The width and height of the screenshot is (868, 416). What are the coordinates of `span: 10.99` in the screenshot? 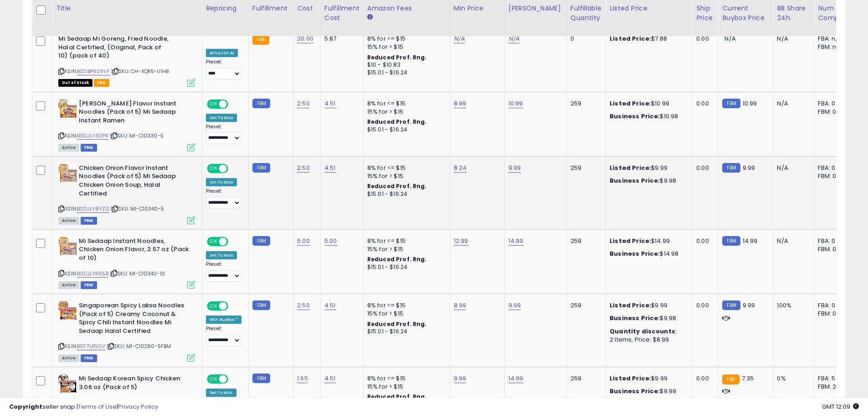 It's located at (750, 103).